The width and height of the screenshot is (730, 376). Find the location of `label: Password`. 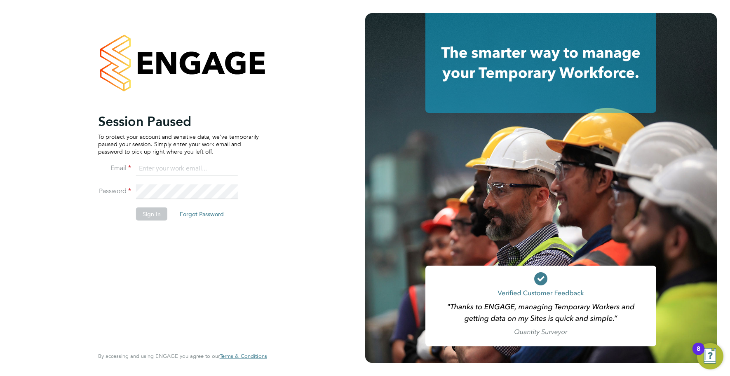

label: Password is located at coordinates (115, 191).